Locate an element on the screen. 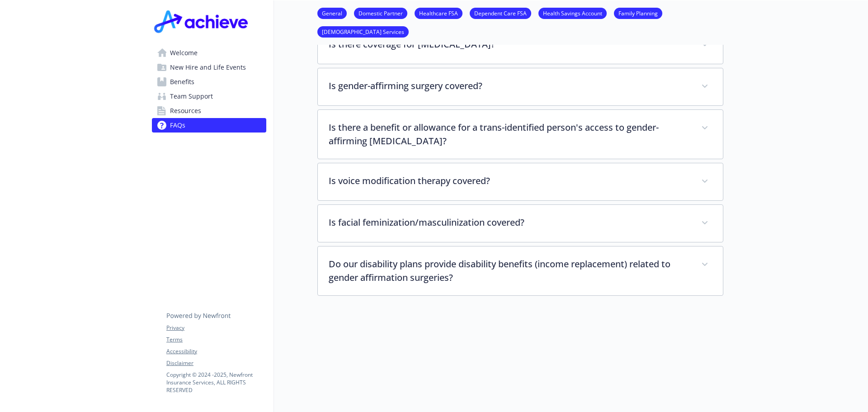  a: Resources is located at coordinates (209, 111).